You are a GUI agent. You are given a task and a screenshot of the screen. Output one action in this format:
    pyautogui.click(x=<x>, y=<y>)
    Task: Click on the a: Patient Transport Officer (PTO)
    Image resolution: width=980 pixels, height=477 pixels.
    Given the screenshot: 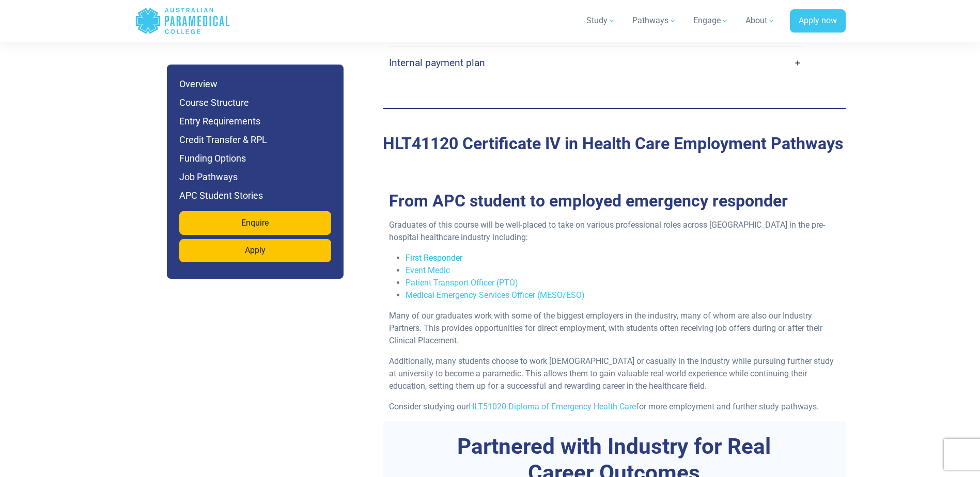 What is the action you would take?
    pyautogui.click(x=462, y=283)
    